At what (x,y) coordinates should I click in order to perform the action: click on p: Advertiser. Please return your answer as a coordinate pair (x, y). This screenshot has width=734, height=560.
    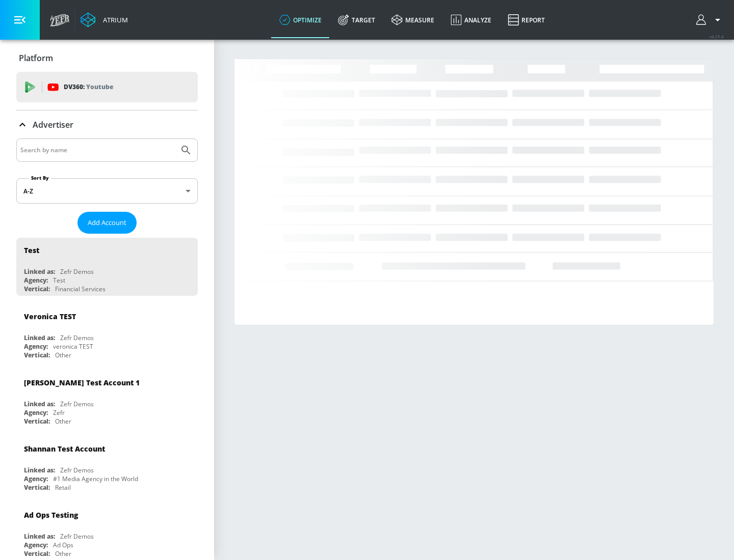
    Looking at the image, I should click on (53, 125).